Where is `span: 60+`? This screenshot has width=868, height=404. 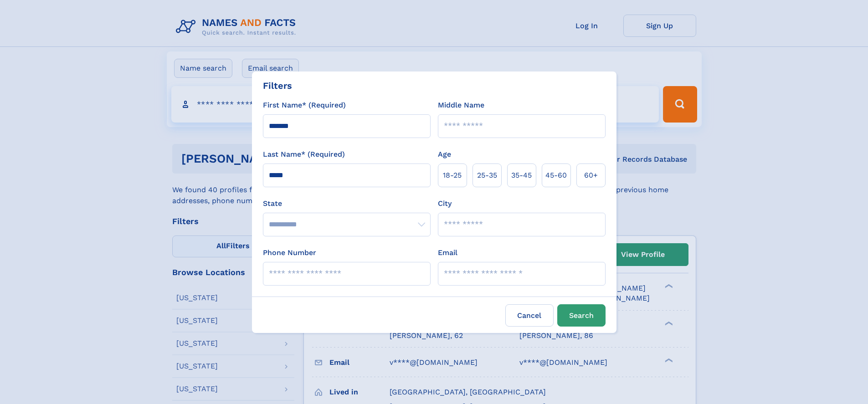
span: 60+ is located at coordinates (591, 175).